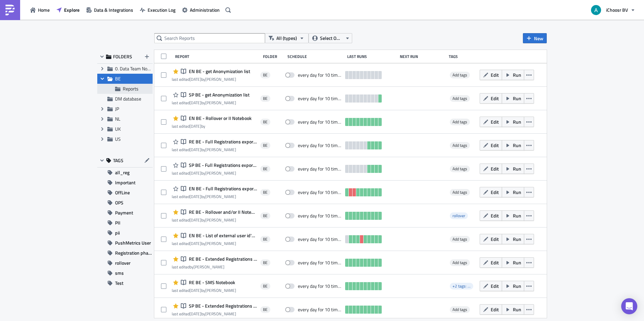  I want to click on span: EN BE - Rollover or II Notebook, so click(220, 118).